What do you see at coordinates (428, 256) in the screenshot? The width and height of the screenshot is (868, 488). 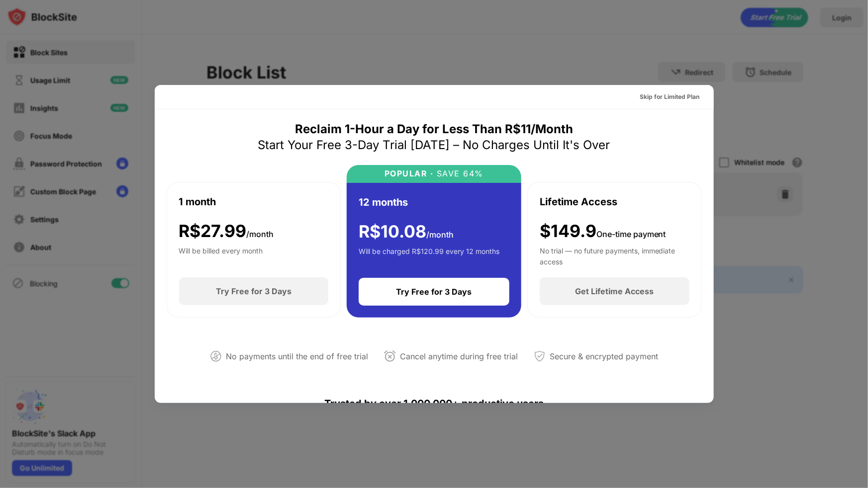 I see `div: Will be charged R$120.99 every 12 months` at bounding box center [428, 256].